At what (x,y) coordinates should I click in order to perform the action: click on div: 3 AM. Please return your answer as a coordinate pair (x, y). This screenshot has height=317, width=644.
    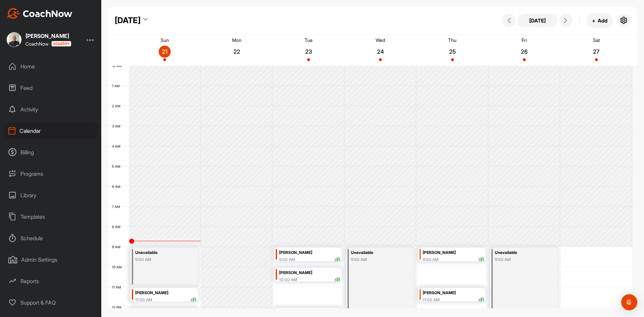
    Looking at the image, I should click on (117, 126).